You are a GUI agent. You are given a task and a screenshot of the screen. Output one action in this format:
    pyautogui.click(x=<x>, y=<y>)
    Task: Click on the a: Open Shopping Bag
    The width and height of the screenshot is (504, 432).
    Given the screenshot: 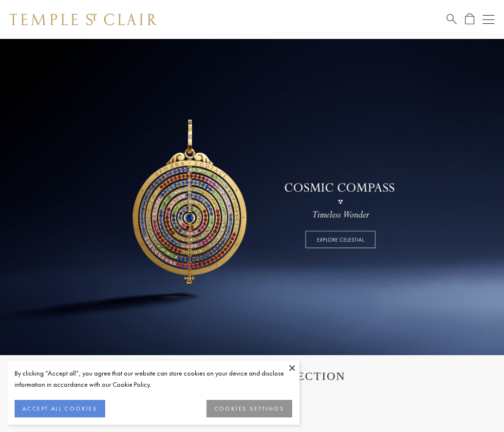 What is the action you would take?
    pyautogui.click(x=470, y=19)
    